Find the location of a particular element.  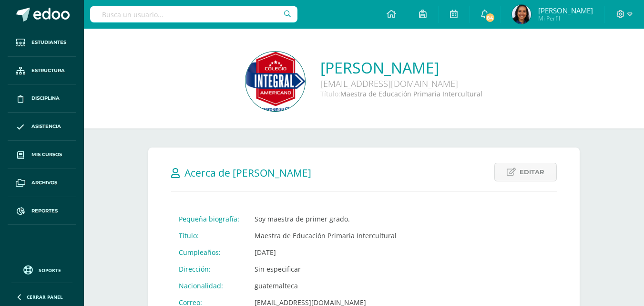

td: Dirección: is located at coordinates (209, 269).